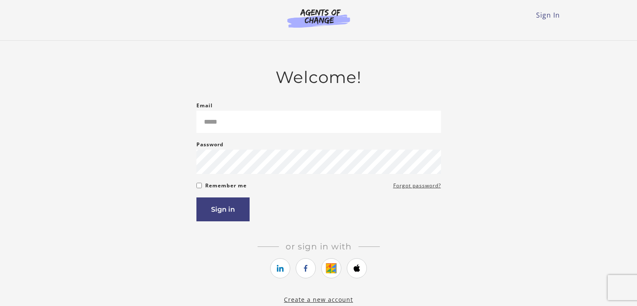 This screenshot has height=306, width=637. Describe the element at coordinates (318, 299) in the screenshot. I see `a: Create a new account` at that location.